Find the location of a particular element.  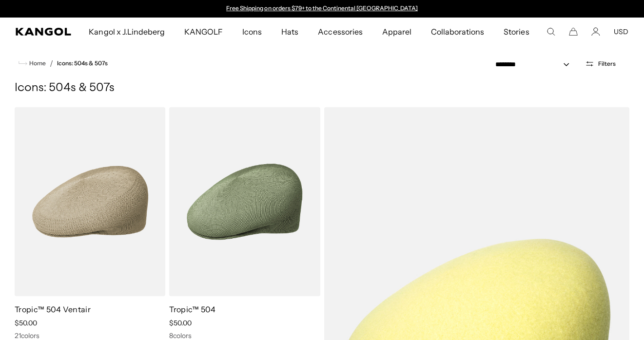

a: Tropic™ 504 Ventair is located at coordinates (53, 309).